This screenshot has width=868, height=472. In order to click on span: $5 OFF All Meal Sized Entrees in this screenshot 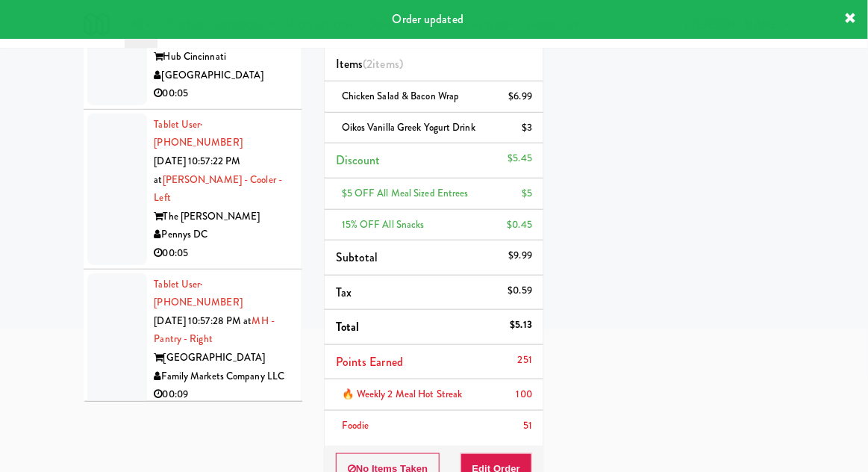, I will do `click(405, 193)`.